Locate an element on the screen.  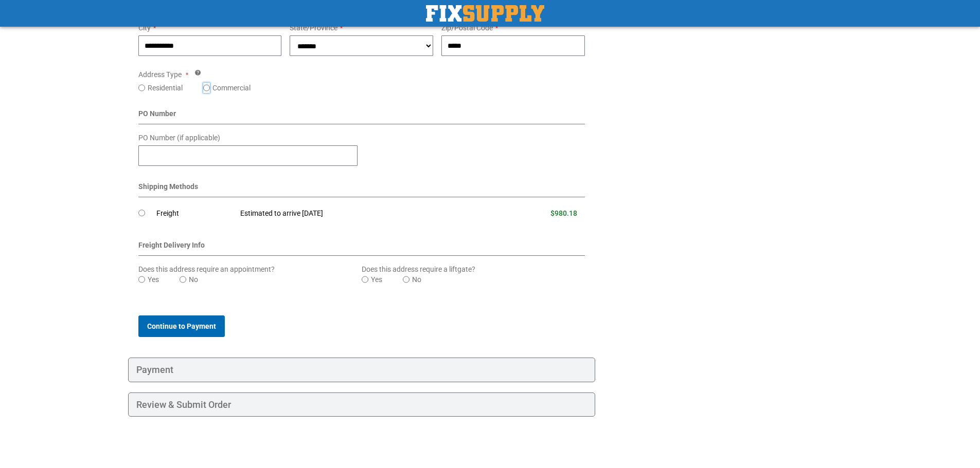
span: Zip/Postal Code is located at coordinates (467, 28).